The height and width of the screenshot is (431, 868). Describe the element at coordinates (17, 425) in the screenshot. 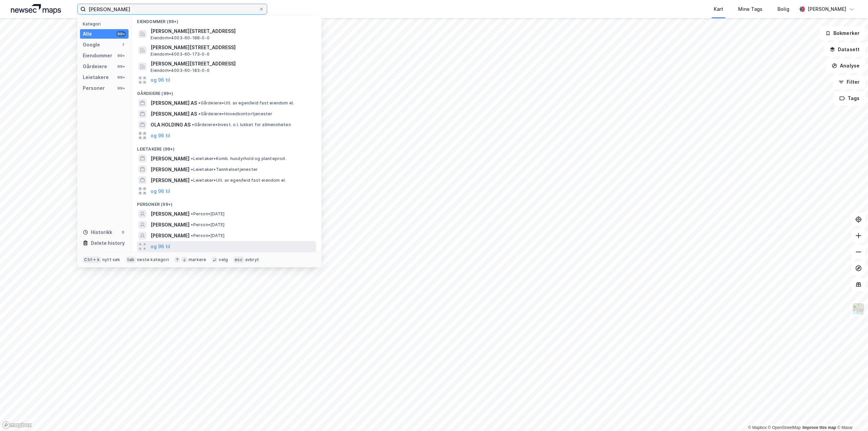

I see `a: Mapbox homepage` at that location.